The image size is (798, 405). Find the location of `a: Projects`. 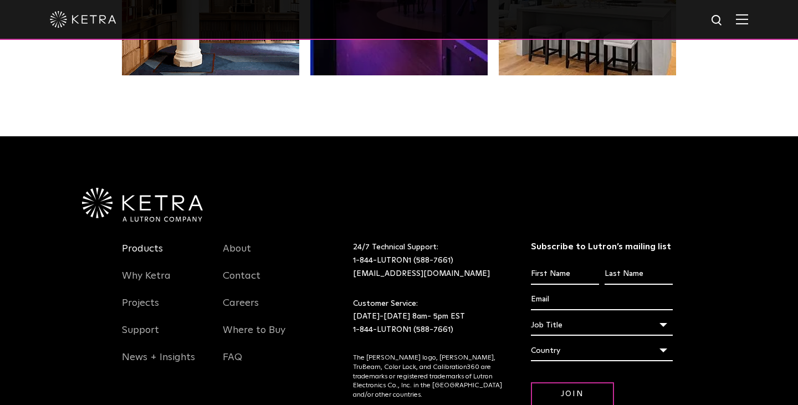

a: Projects is located at coordinates (140, 310).